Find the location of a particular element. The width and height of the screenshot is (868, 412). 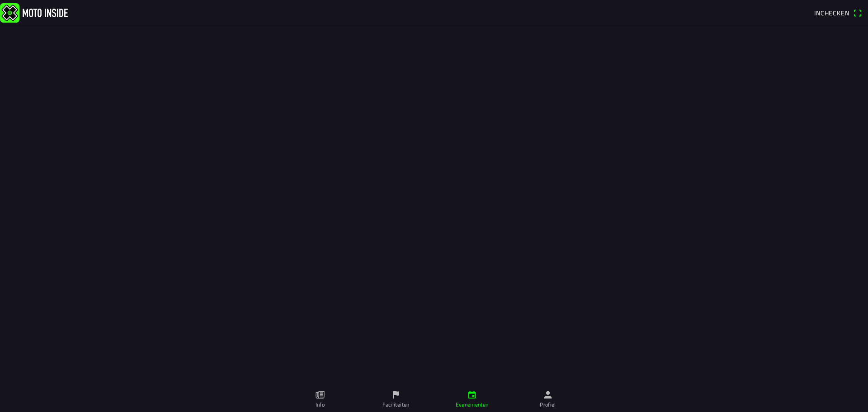

ion-label: Faciliteiten is located at coordinates (396, 405).